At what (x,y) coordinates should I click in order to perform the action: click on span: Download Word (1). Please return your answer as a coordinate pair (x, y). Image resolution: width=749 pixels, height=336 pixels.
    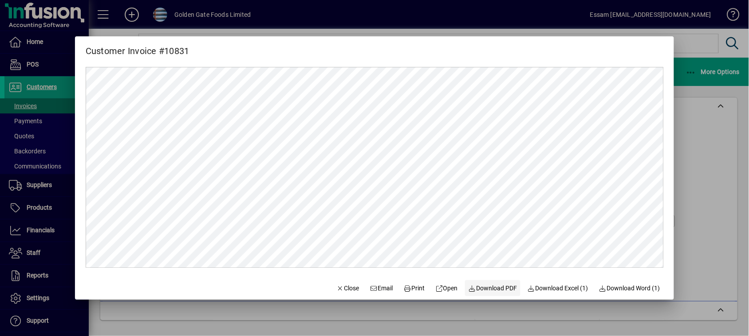
    Looking at the image, I should click on (630, 289).